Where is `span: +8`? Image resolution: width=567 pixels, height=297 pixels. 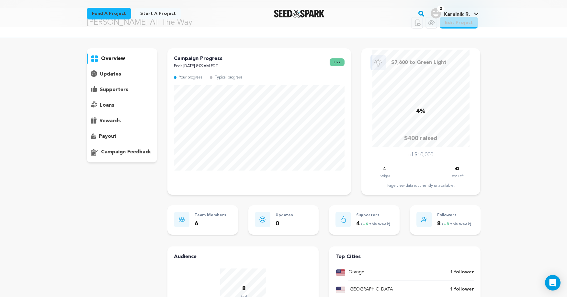
span: +8 is located at coordinates (447, 224).